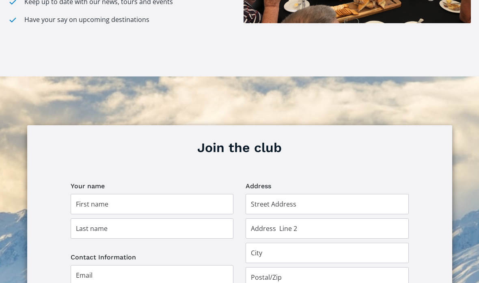 The width and height of the screenshot is (479, 283). I want to click on li: Have your say on upcoming destinations, so click(102, 19).